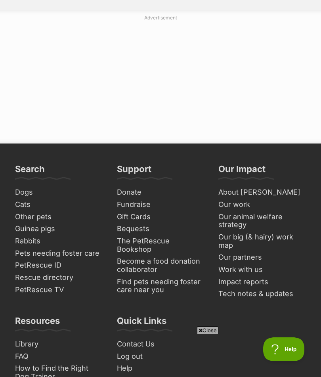 Image resolution: width=321 pixels, height=377 pixels. What do you see at coordinates (161, 192) in the screenshot?
I see `a: Donate` at bounding box center [161, 192].